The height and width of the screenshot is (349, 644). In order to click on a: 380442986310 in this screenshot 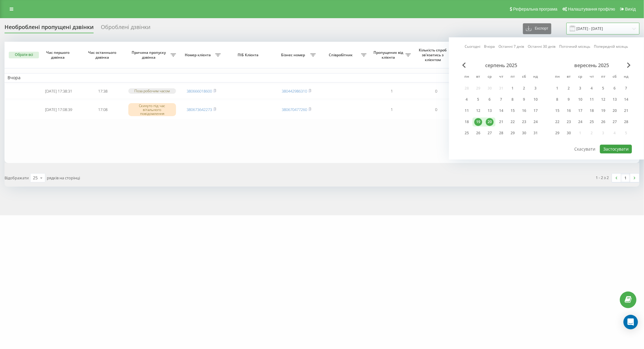, I will do `click(295, 91)`.